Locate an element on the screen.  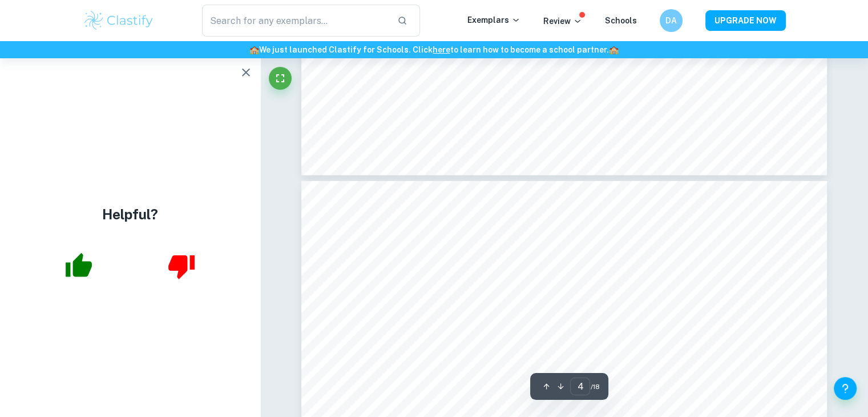
a: Schools is located at coordinates (621, 21).